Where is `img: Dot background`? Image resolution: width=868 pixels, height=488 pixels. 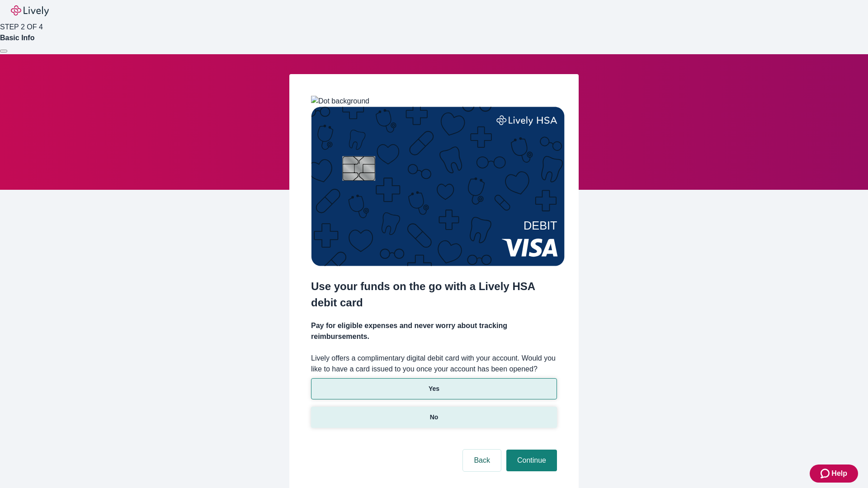
img: Dot background is located at coordinates (340, 102).